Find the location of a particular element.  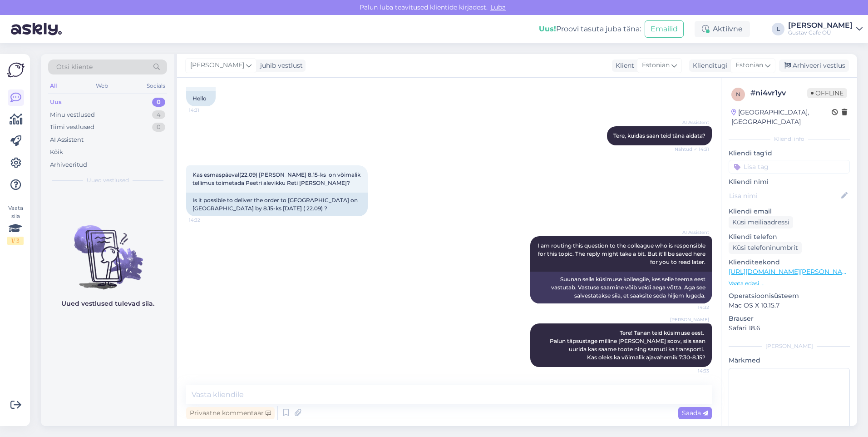

div: Tiimi vestlused is located at coordinates (72, 127).